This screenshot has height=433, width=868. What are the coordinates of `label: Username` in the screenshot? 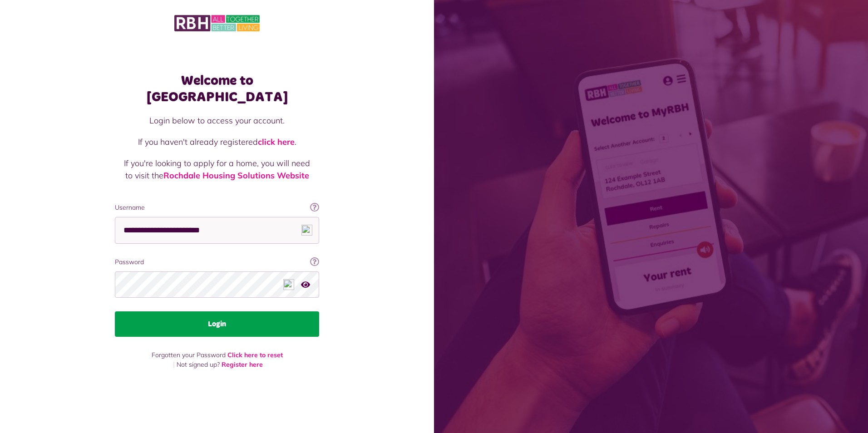 It's located at (217, 207).